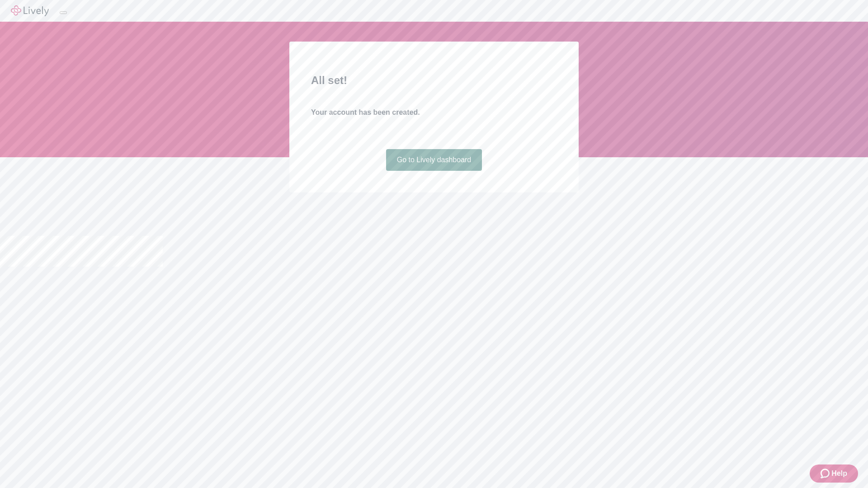 The width and height of the screenshot is (868, 488). I want to click on img: Lively, so click(30, 11).